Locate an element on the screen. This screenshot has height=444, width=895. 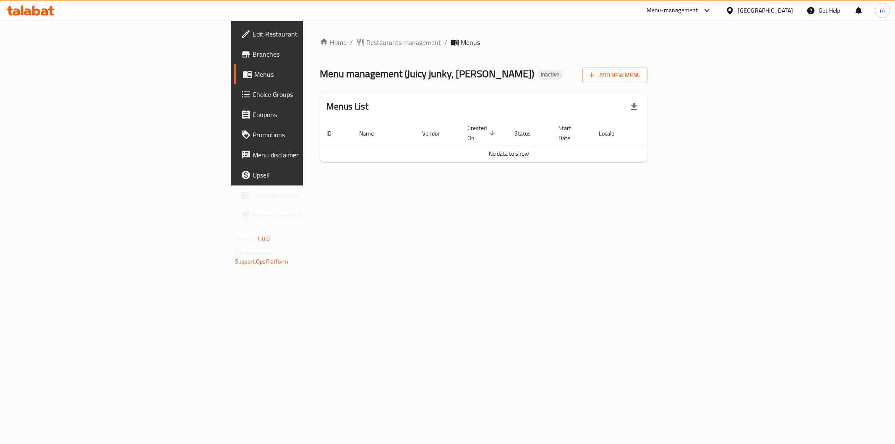
a: Menu disclaimer is located at coordinates (307, 155).